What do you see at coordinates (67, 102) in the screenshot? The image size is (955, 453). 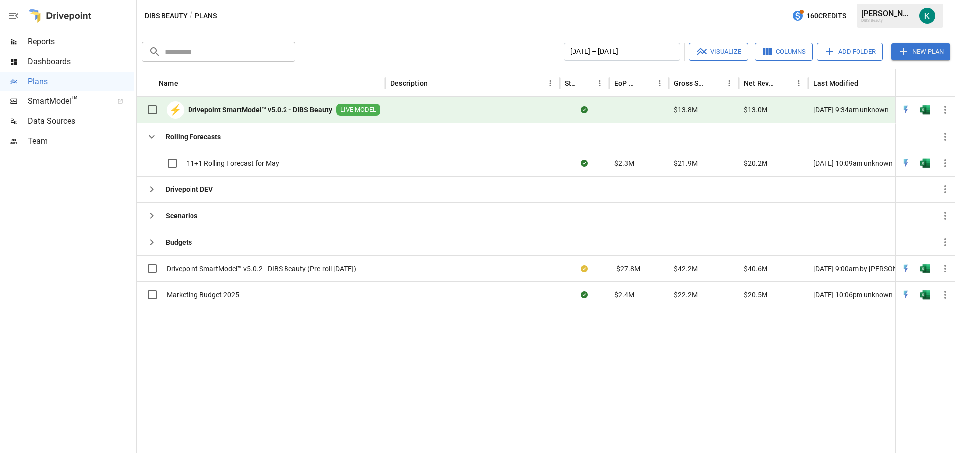 I see `span: SmartModel` at bounding box center [67, 102].